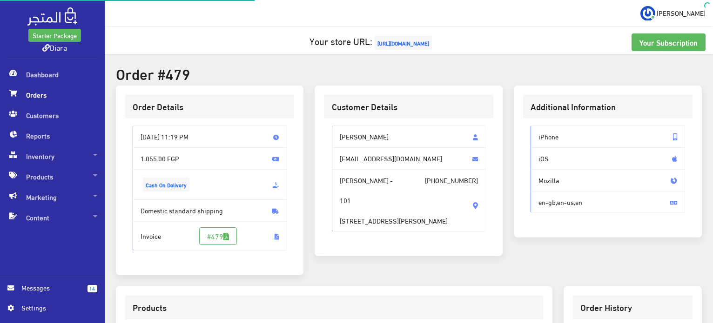 The width and height of the screenshot is (713, 323). What do you see at coordinates (54, 47) in the screenshot?
I see `a: Diara` at bounding box center [54, 47].